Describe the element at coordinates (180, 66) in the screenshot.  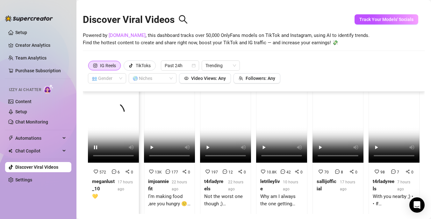
I see `span: Past 24h` at that location.